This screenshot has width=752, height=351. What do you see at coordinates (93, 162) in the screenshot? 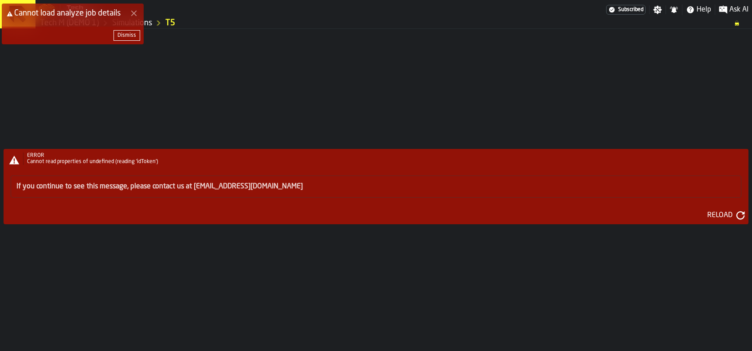
I see `span: Cannot read properties of undefined (reading 'idToken')` at bounding box center [93, 162].